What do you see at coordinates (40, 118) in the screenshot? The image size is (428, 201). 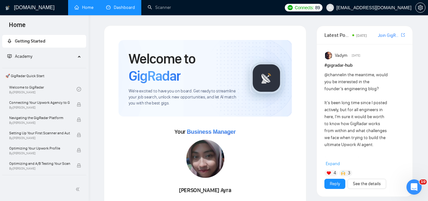 I see `span: Navigating the GigRadar Platform` at bounding box center [40, 118].